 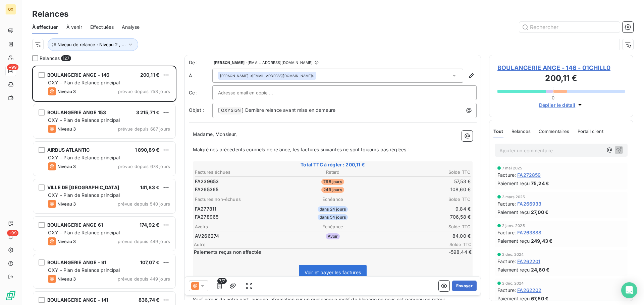 What do you see at coordinates (148, 112) in the screenshot?
I see `span: 3 215,71 €` at bounding box center [148, 112].